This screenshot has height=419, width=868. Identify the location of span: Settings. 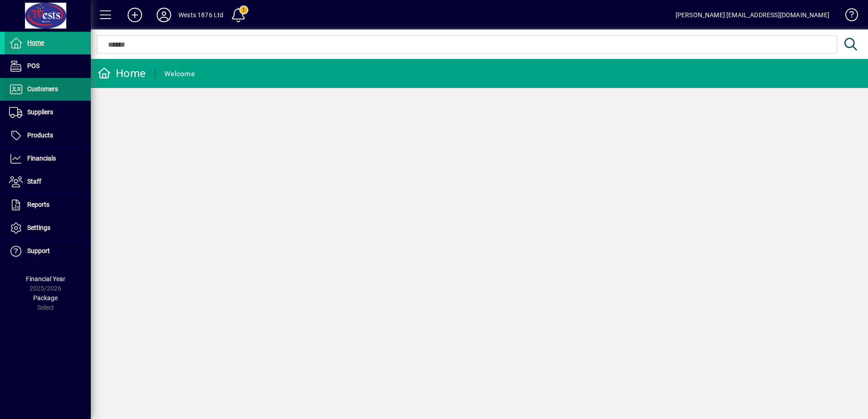
(38, 228).